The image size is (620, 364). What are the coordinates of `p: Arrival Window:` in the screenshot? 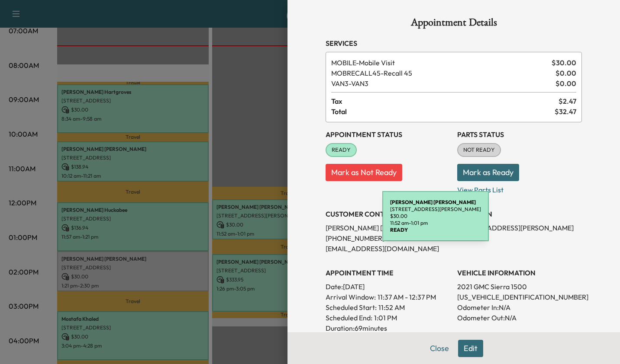 It's located at (388, 297).